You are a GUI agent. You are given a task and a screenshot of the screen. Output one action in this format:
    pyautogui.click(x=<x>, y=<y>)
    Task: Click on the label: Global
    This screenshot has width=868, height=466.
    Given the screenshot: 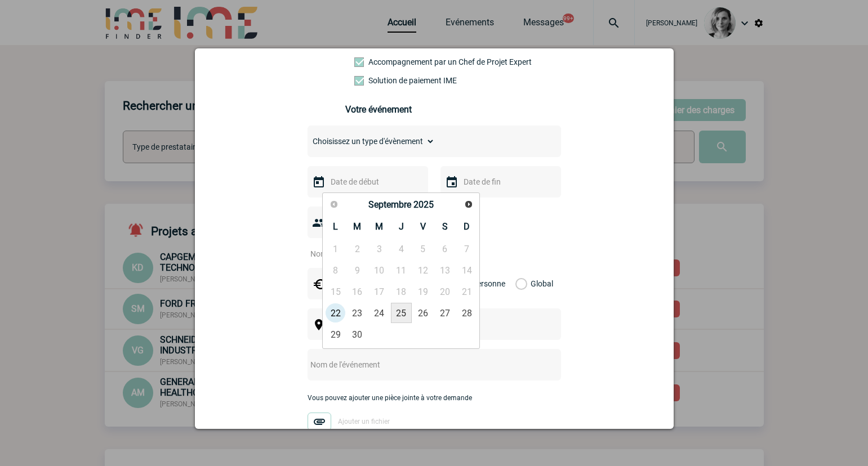 What is the action you would take?
    pyautogui.click(x=519, y=284)
    